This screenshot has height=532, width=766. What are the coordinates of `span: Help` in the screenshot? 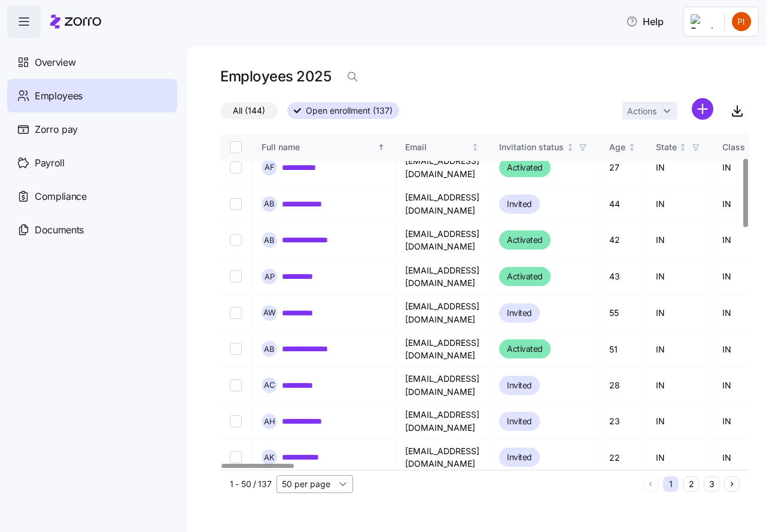 It's located at (644, 21).